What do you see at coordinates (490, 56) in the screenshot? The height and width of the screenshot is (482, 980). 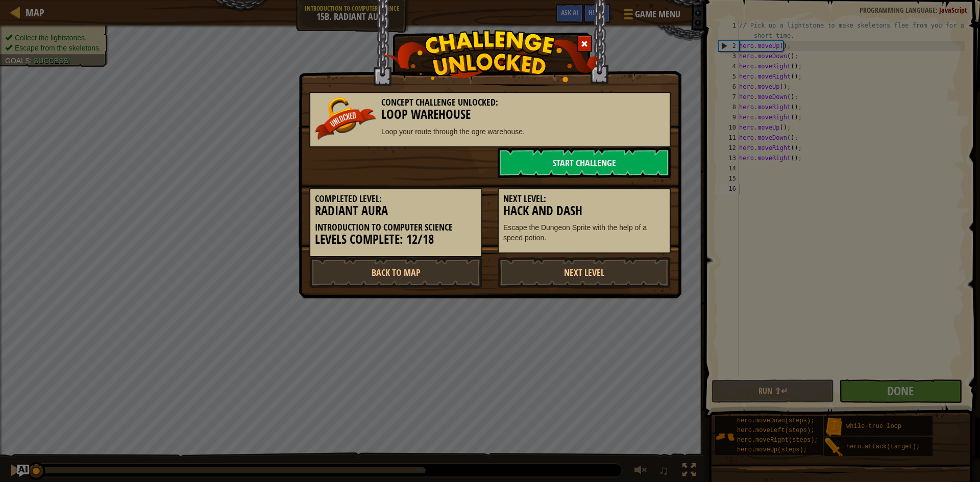 I see `img: challenge_unlocked.png` at bounding box center [490, 56].